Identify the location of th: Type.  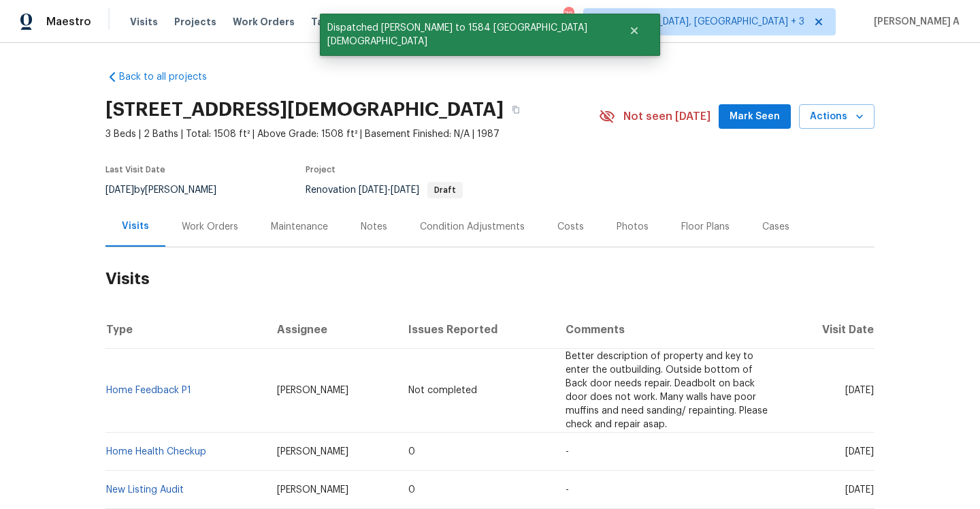
(186, 329).